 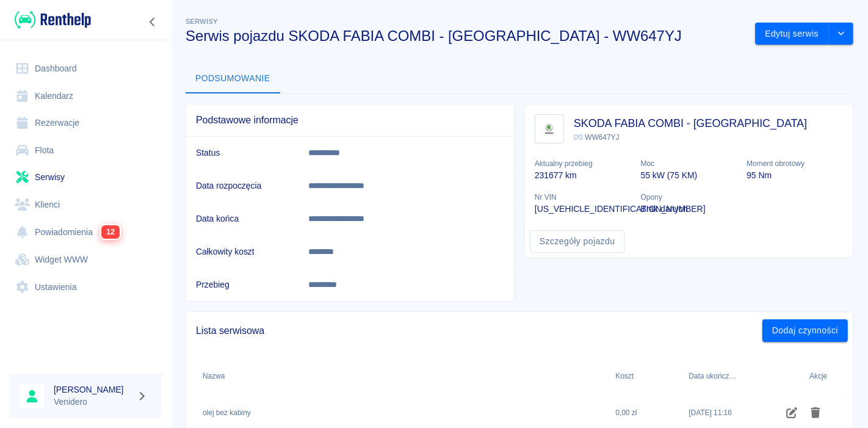 What do you see at coordinates (53, 20) in the screenshot?
I see `img: Renthelp logo` at bounding box center [53, 20].